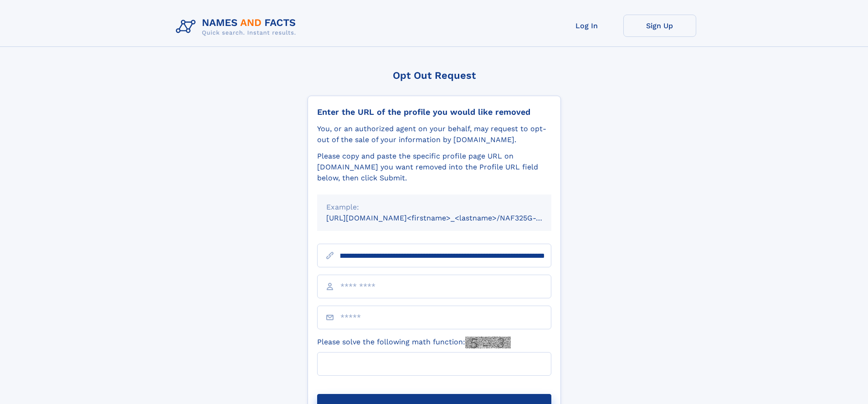 Image resolution: width=868 pixels, height=404 pixels. Describe the element at coordinates (660, 25) in the screenshot. I see `a: Sign Up` at that location.